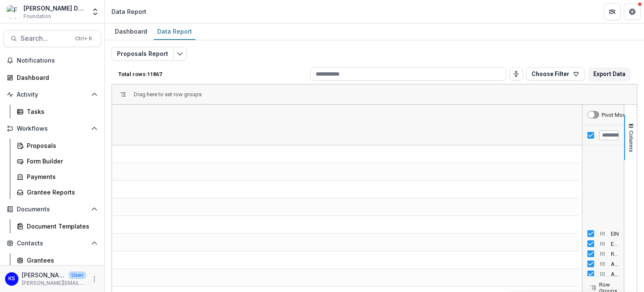 This screenshot has height=292, width=644. I want to click on div: Tasks, so click(61, 111).